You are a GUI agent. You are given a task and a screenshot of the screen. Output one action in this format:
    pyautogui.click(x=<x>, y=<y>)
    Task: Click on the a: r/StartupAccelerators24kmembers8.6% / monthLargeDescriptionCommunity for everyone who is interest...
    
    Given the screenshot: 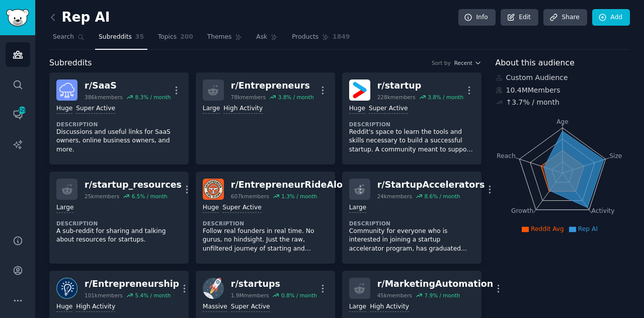 What is the action you would take?
    pyautogui.click(x=412, y=217)
    